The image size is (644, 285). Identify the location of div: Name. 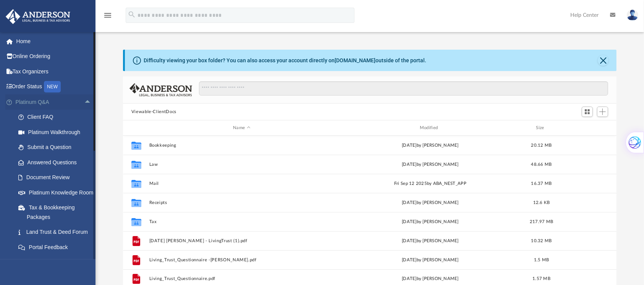
(241, 128).